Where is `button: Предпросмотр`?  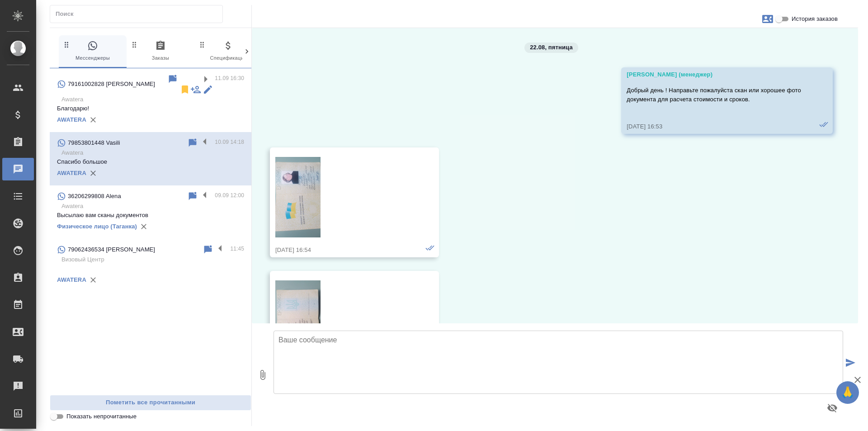
button: Предпросмотр is located at coordinates (832, 408).